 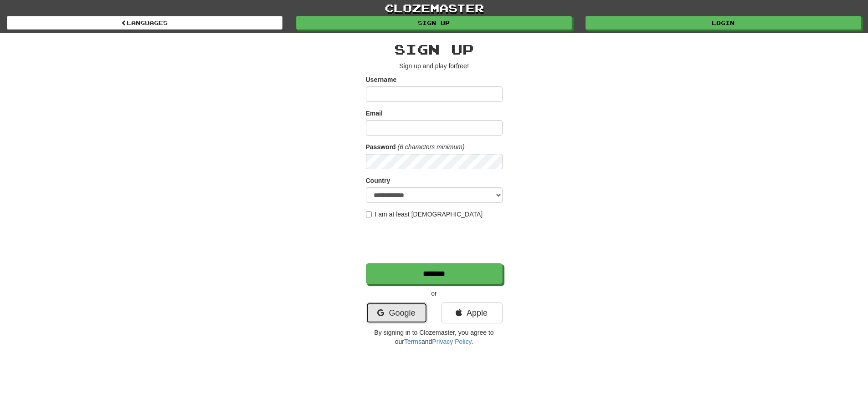 What do you see at coordinates (431, 147) in the screenshot?
I see `em: (6 characters minimum)` at bounding box center [431, 147].